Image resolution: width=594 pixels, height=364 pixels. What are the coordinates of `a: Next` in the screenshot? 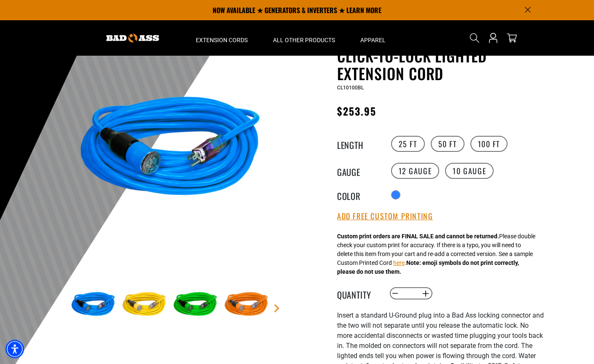 It's located at (276, 308).